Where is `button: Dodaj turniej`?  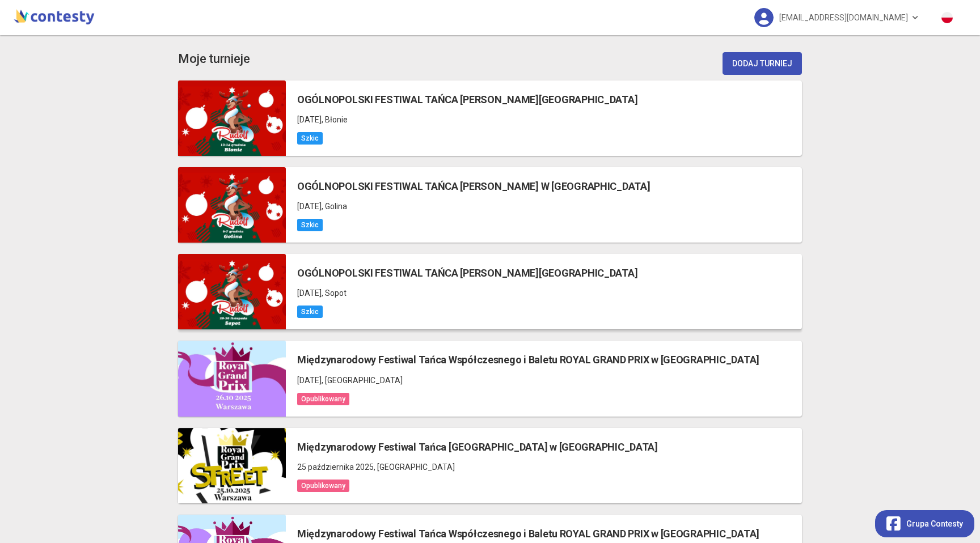
button: Dodaj turniej is located at coordinates (762, 64).